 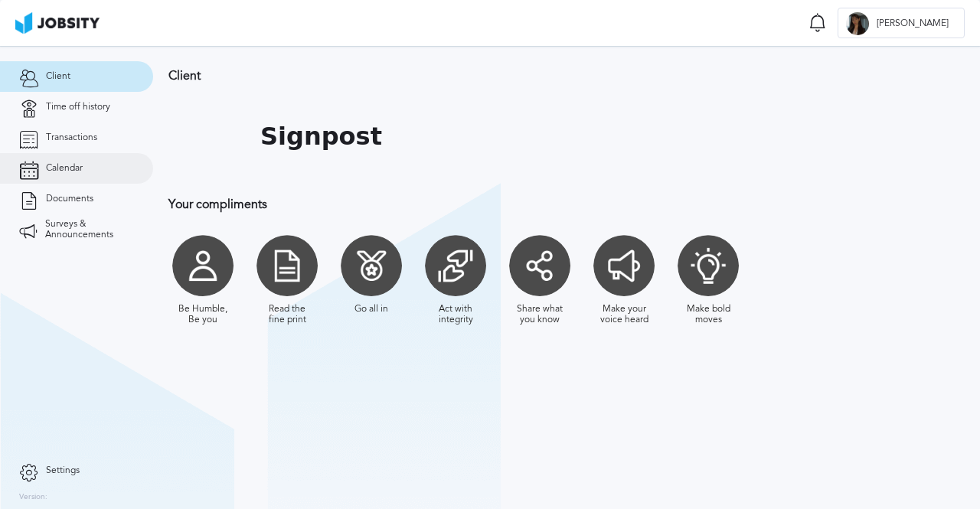 What do you see at coordinates (33, 498) in the screenshot?
I see `label: Version:` at bounding box center [33, 498].